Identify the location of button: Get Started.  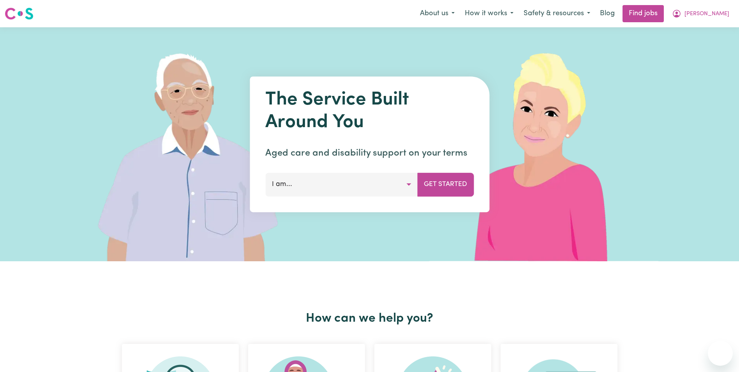
(446, 184).